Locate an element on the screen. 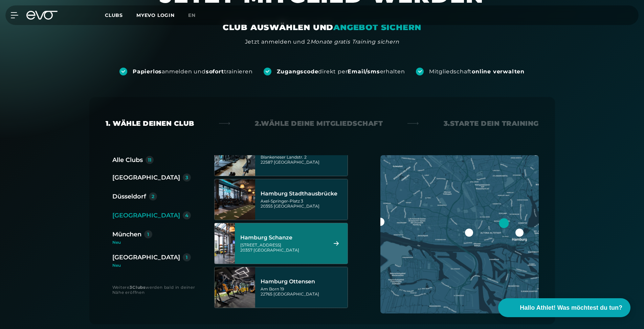  span: en is located at coordinates (192, 15).